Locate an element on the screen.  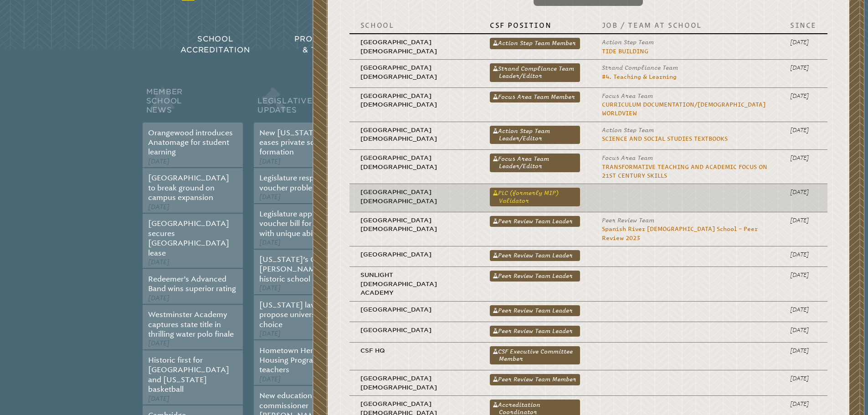
a: Focus Area Team Member is located at coordinates (535, 97).